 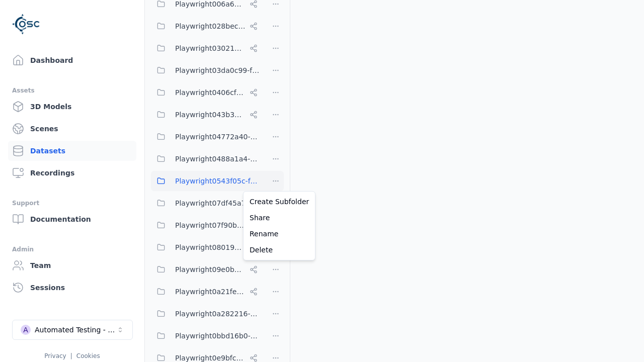 I want to click on div: Create Subfolder, so click(x=279, y=202).